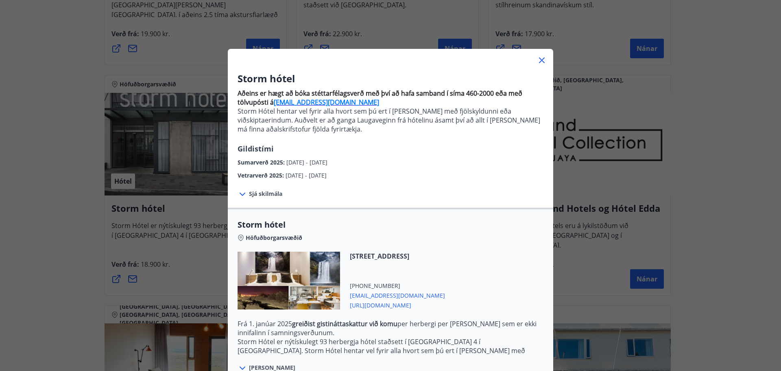 The width and height of the screenshot is (781, 371). What do you see at coordinates (266, 194) in the screenshot?
I see `span: Sjá skilmála` at bounding box center [266, 194].